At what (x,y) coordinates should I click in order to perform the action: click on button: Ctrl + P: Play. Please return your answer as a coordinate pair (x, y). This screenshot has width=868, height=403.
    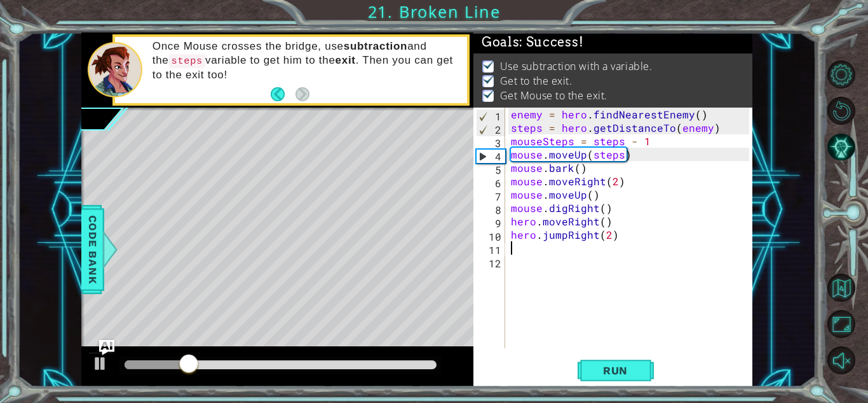
    Looking at the image, I should click on (100, 364).